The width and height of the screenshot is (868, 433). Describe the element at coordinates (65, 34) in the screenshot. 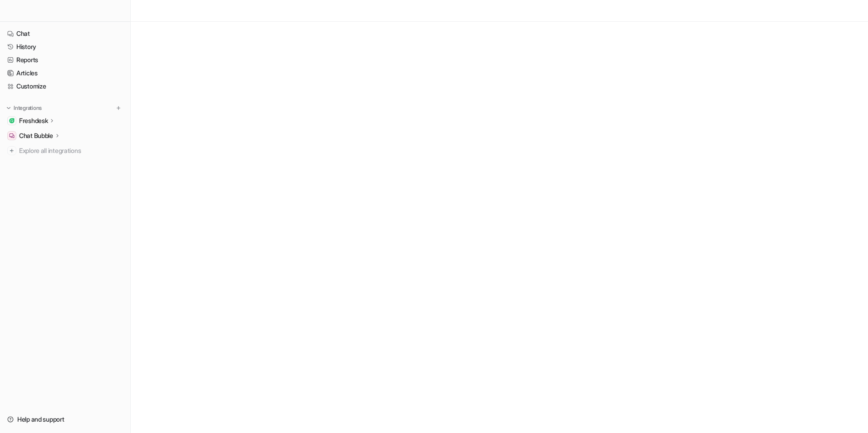

I see `a: Chat` at that location.